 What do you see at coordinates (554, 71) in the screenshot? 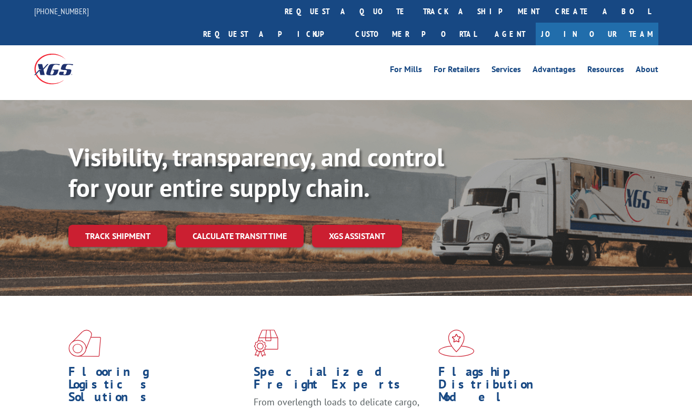
I see `a: Advantages` at bounding box center [554, 71].